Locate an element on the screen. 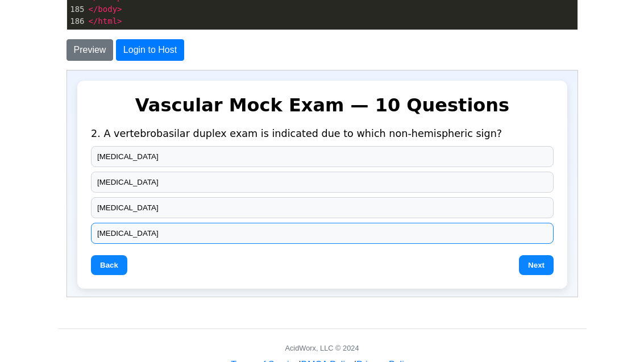 This screenshot has width=644, height=362. span: html is located at coordinates (107, 21).